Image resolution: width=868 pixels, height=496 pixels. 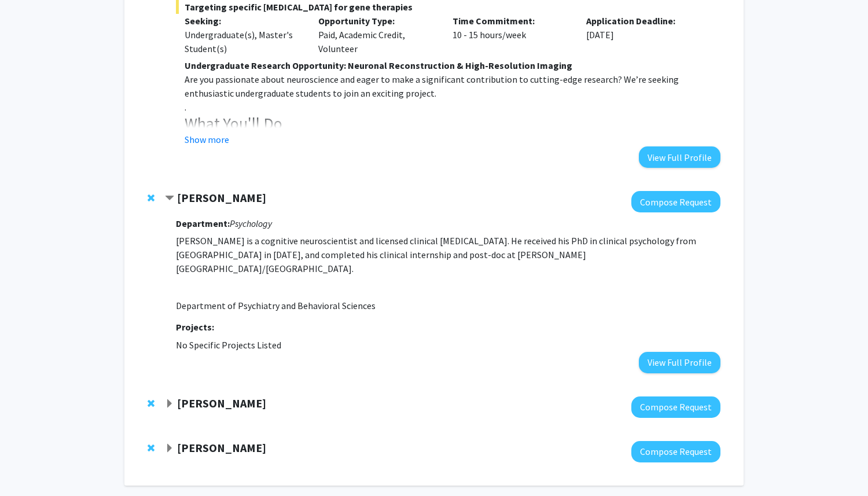 I want to click on button: Show more, so click(x=207, y=139).